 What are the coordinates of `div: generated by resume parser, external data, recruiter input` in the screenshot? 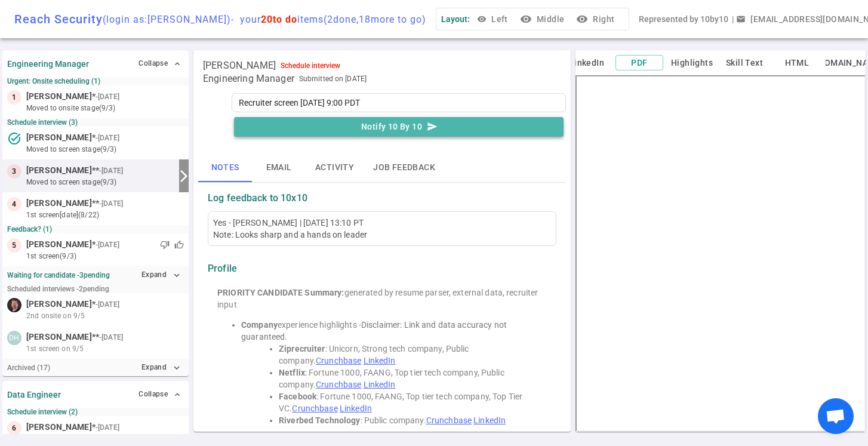 It's located at (382, 299).